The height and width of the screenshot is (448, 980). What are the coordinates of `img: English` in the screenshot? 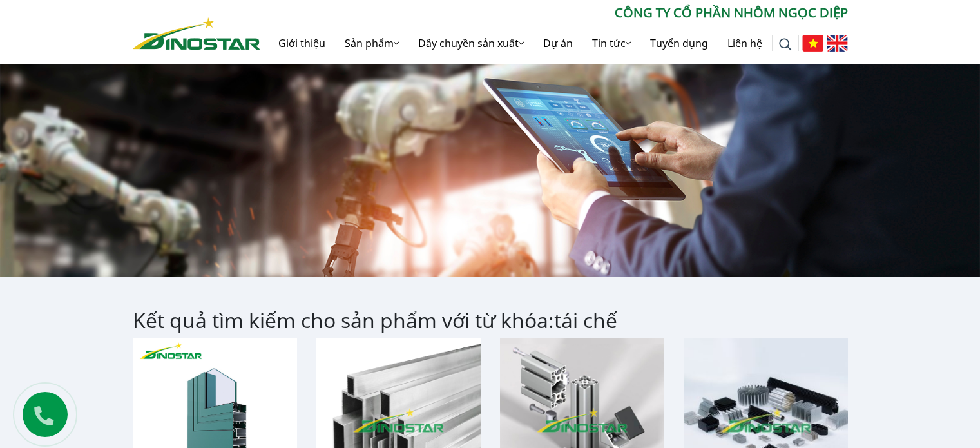 It's located at (837, 43).